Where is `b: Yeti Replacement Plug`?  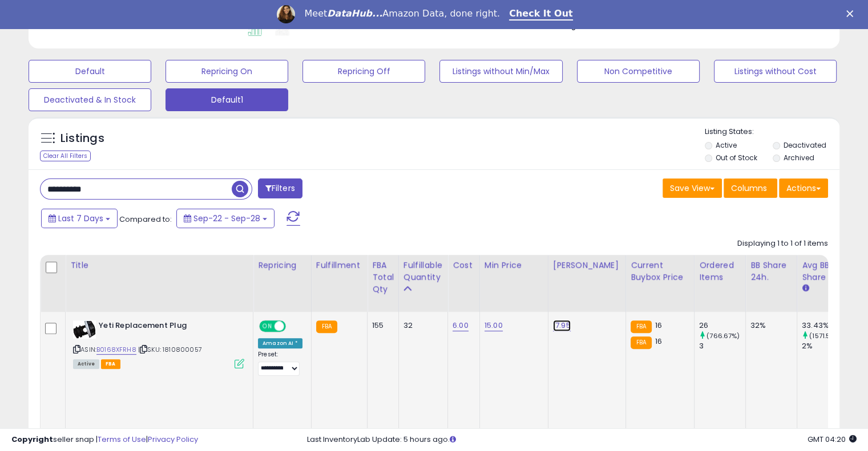
b: Yeti Replacement Plug is located at coordinates (168, 327).